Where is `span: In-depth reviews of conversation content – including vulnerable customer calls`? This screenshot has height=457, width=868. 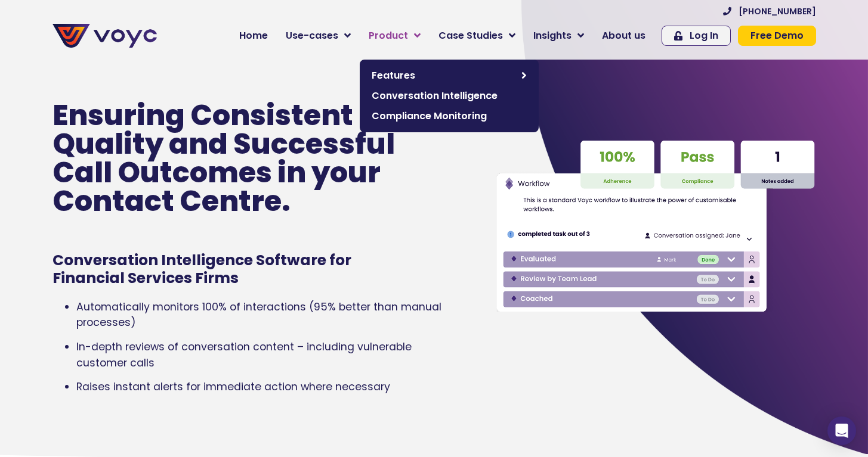 span: In-depth reviews of conversation content – including vulnerable customer calls is located at coordinates (244, 354).